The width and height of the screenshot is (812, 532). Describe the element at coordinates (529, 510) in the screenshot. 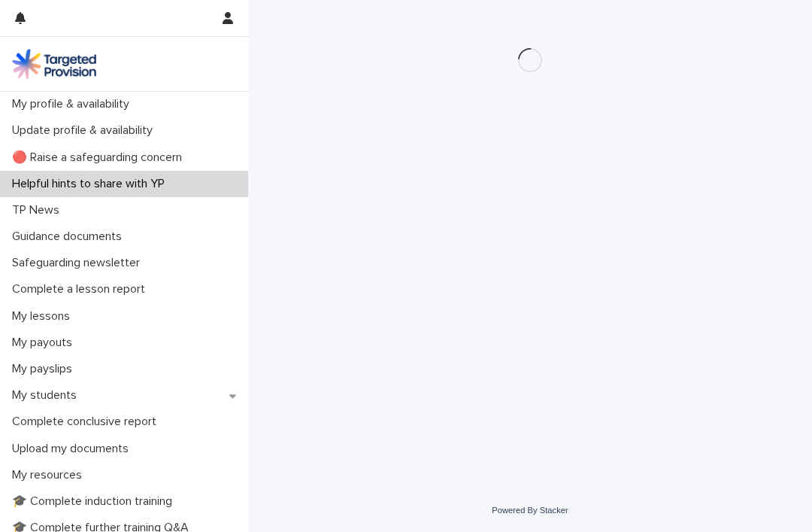

I see `a: Powered By Stacker` at that location.